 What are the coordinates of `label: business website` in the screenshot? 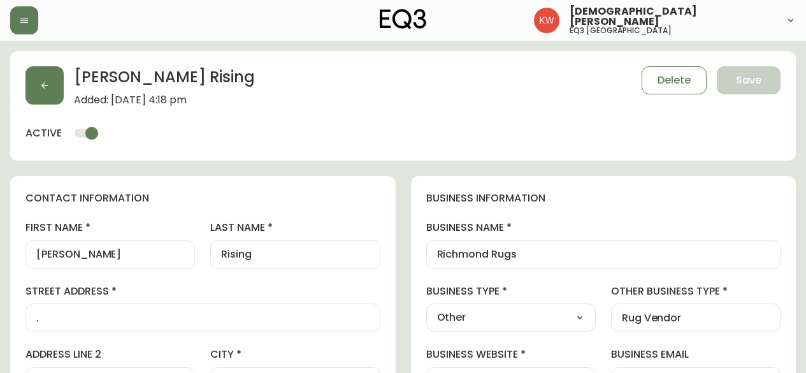 It's located at (511, 354).